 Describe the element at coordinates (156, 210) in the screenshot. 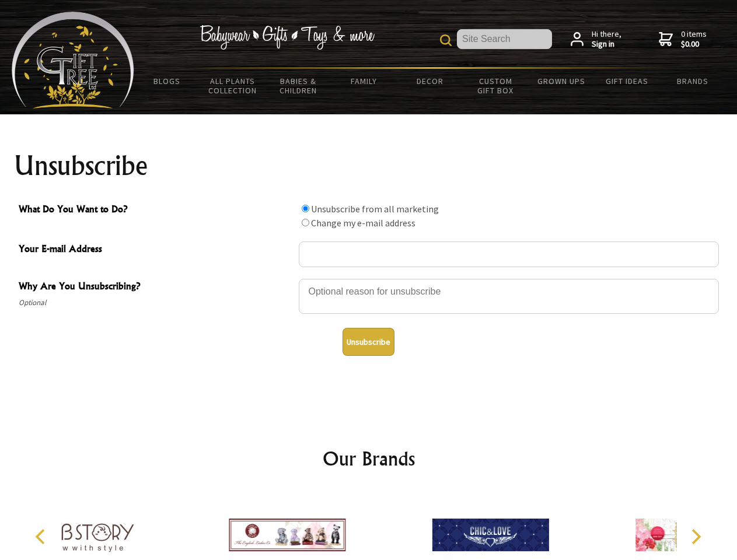

I see `span: What Do You Want to Do?` at that location.